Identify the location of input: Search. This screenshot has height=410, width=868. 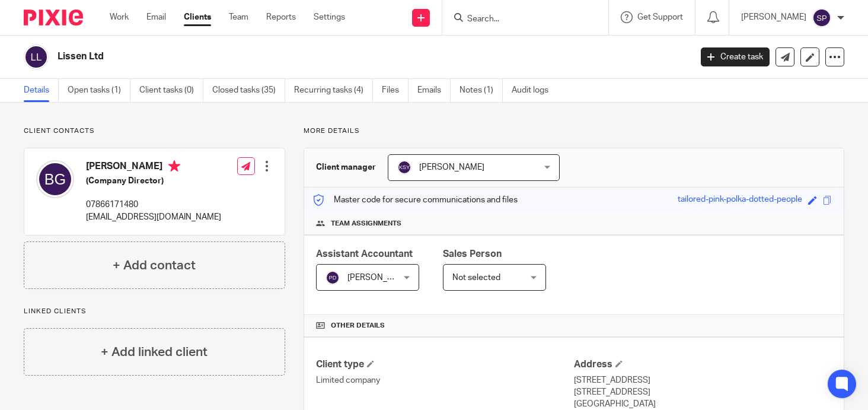
(520, 19).